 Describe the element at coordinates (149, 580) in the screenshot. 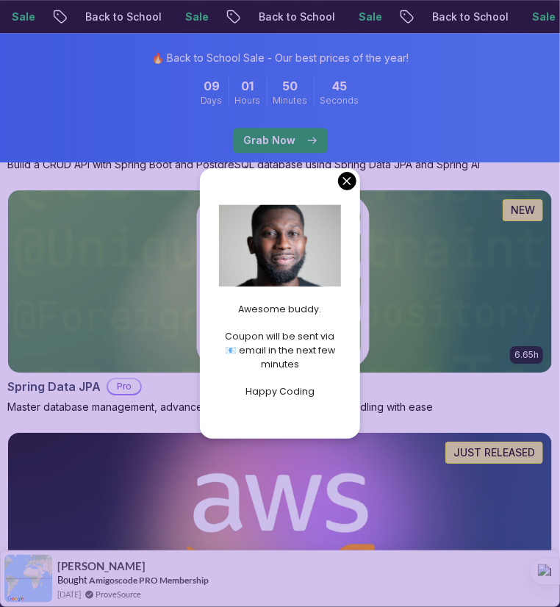

I see `a: Amigoscode PRO Membership` at that location.